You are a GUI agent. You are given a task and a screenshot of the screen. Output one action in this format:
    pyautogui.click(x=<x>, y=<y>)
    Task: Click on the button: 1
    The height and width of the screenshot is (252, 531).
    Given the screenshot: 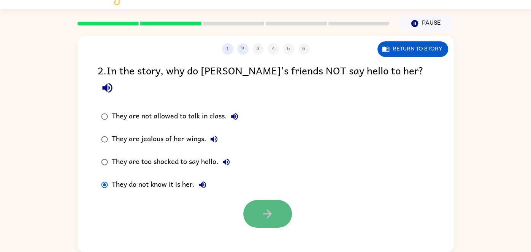 What is the action you would take?
    pyautogui.click(x=228, y=49)
    